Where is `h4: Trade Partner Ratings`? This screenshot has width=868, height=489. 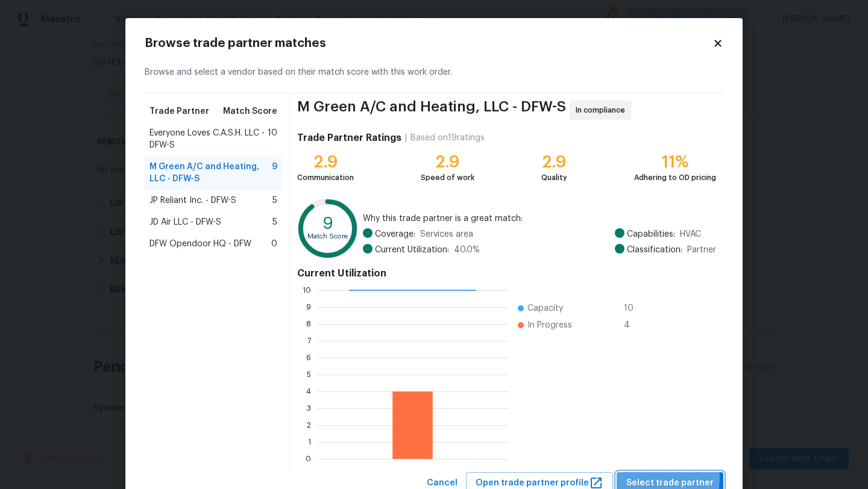 h4: Trade Partner Ratings is located at coordinates (349, 138).